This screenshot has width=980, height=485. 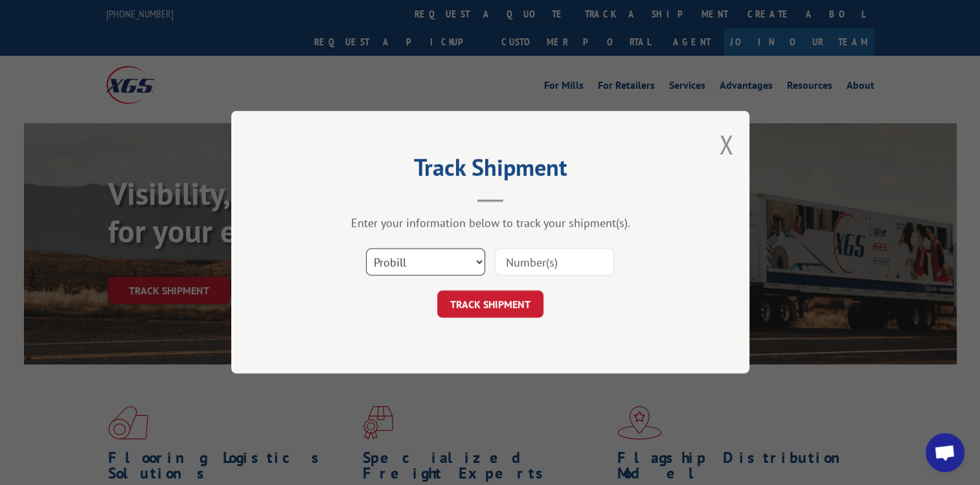 What do you see at coordinates (490, 304) in the screenshot?
I see `button: TRACK SHIPMENT` at bounding box center [490, 304].